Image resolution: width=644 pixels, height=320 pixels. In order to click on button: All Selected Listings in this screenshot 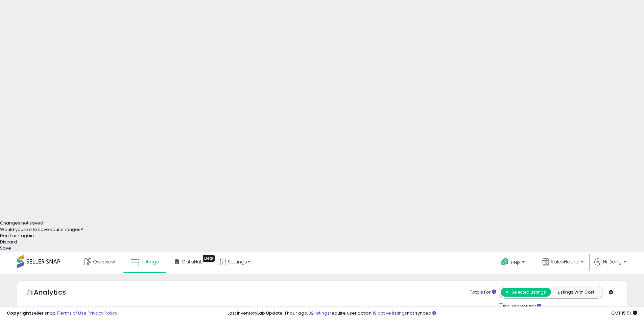, I will do `click(525, 292)`.